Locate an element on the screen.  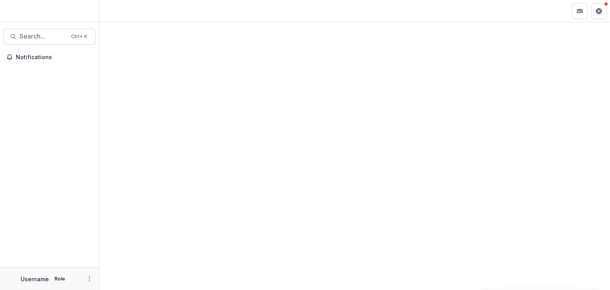
p: Role is located at coordinates (60, 279).